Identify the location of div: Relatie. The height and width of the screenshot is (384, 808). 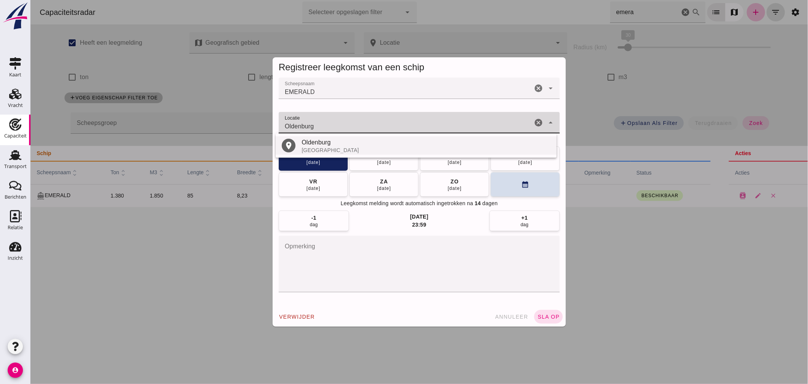
(15, 227).